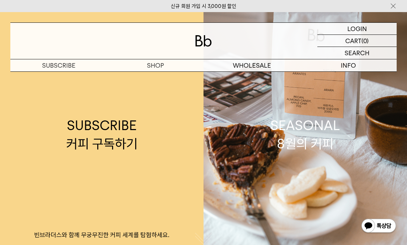 The width and height of the screenshot is (407, 245). What do you see at coordinates (379, 226) in the screenshot?
I see `img: 카카오톡 채널 1:1 채팅 버튼` at bounding box center [379, 226].